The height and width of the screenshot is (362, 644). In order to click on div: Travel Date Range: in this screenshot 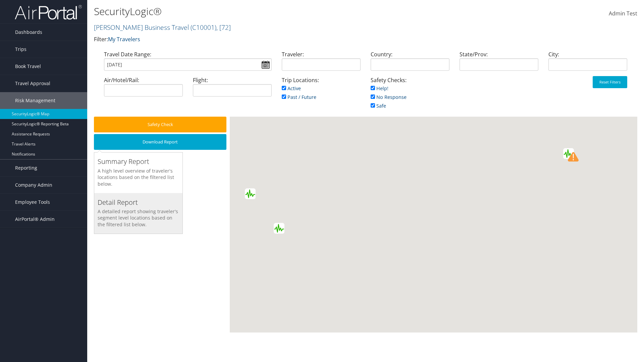, I will do `click(188, 63)`.